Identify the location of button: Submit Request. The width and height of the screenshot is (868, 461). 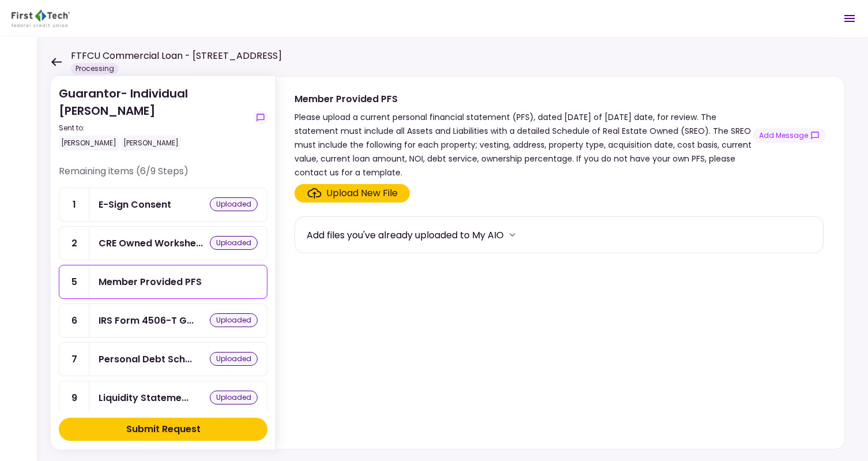
(163, 429).